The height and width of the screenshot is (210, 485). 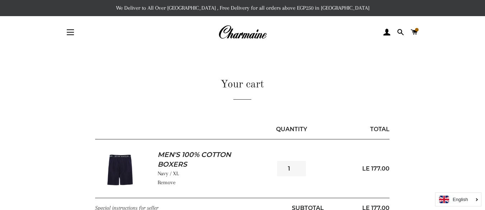 I want to click on p: Navy / XL, so click(x=214, y=174).